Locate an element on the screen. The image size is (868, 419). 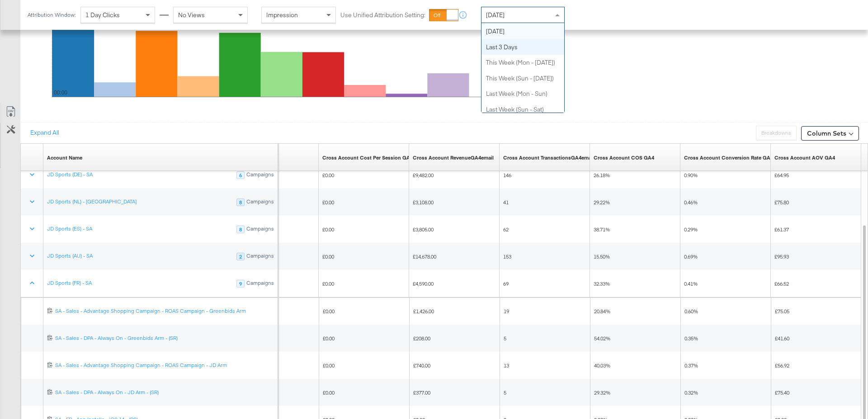
span: 20.84% is located at coordinates (602, 311).